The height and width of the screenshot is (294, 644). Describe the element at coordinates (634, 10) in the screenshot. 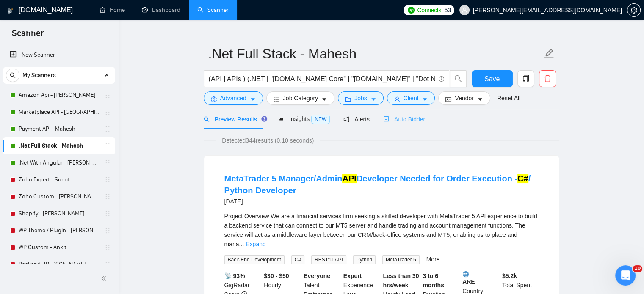

I see `span: setting` at that location.